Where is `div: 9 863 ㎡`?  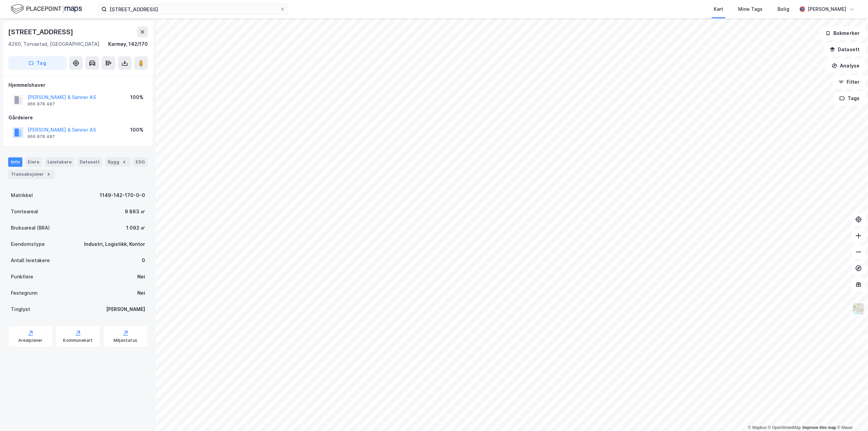
div: 9 863 ㎡ is located at coordinates (135, 212).